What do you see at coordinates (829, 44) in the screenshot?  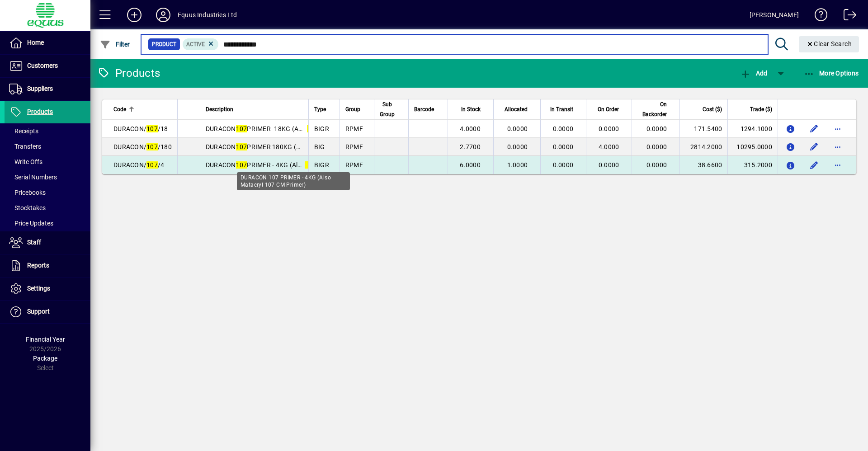 I see `button: Clear` at bounding box center [829, 44].